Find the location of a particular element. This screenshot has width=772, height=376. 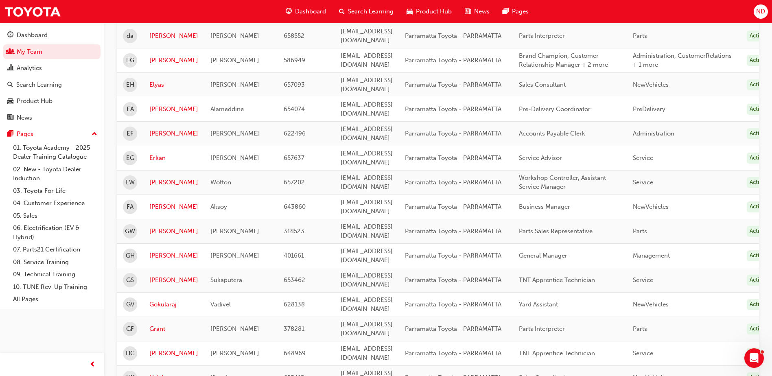

span: chart-icon is located at coordinates (10, 68).